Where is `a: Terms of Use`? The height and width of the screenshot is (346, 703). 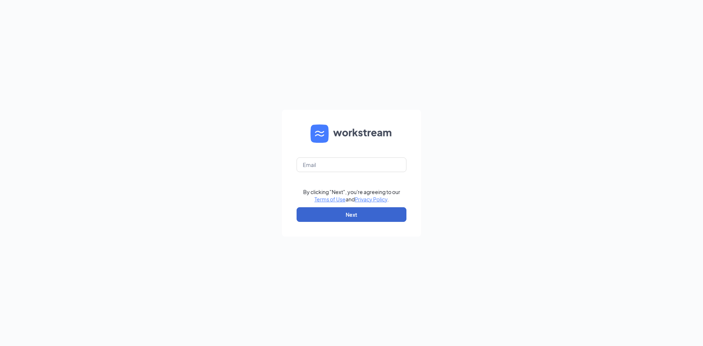
a: Terms of Use is located at coordinates (330, 199).